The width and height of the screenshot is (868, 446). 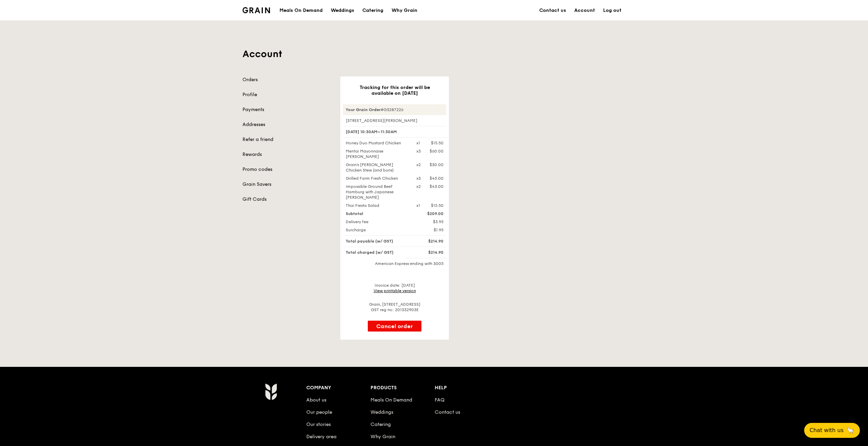 What do you see at coordinates (437, 164) in the screenshot?
I see `div: $30.00` at bounding box center [437, 164].